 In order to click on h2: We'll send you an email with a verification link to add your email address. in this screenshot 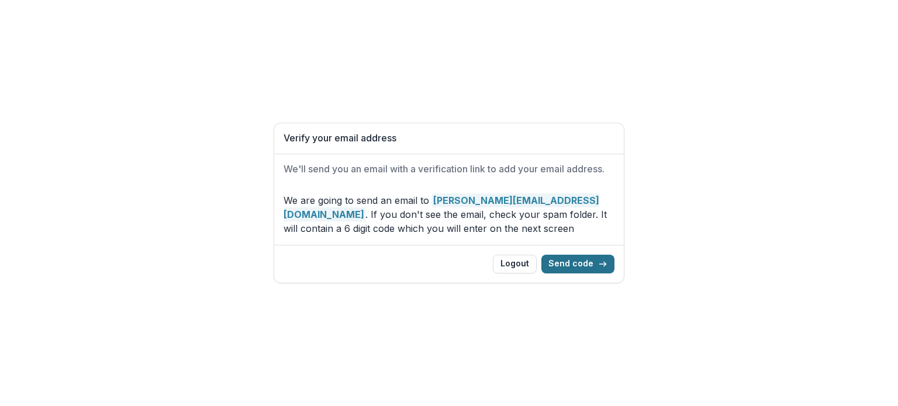, I will do `click(449, 169)`.